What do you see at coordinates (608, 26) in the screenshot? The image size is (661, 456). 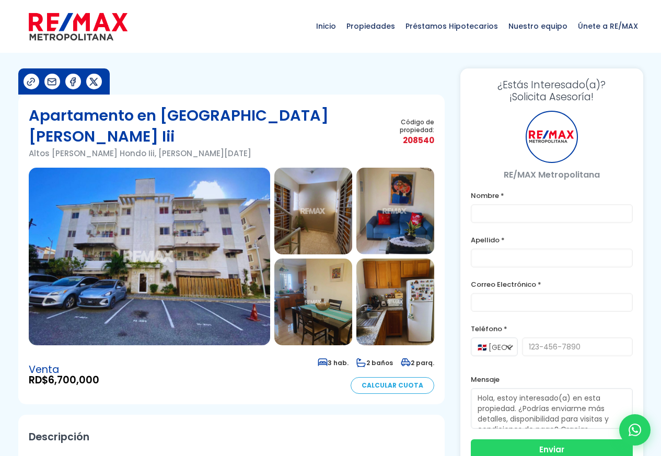 I see `span: Únete a RE/MAX` at bounding box center [608, 26].